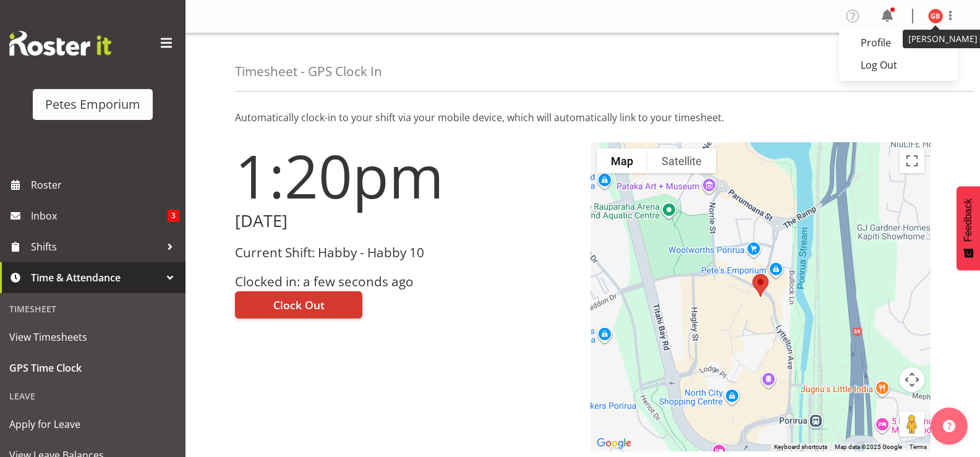 The height and width of the screenshot is (457, 980). I want to click on div: Leave, so click(92, 396).